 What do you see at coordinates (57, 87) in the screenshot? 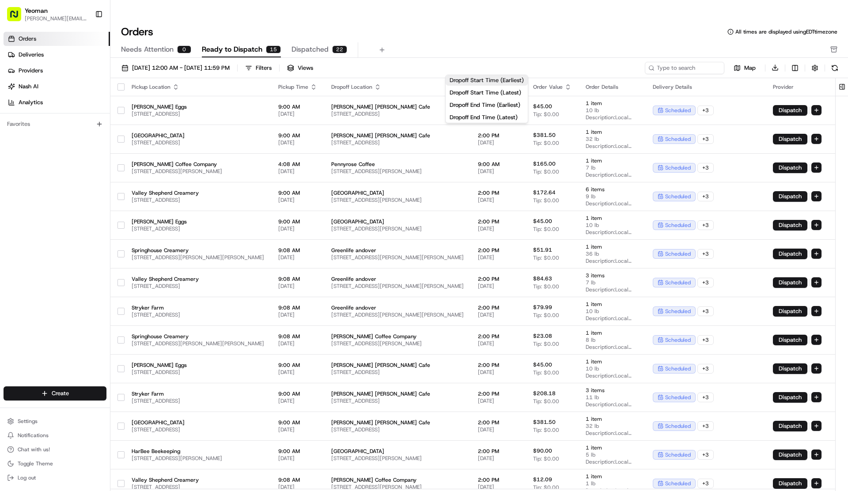
I see `a: Nash AI` at bounding box center [57, 87].